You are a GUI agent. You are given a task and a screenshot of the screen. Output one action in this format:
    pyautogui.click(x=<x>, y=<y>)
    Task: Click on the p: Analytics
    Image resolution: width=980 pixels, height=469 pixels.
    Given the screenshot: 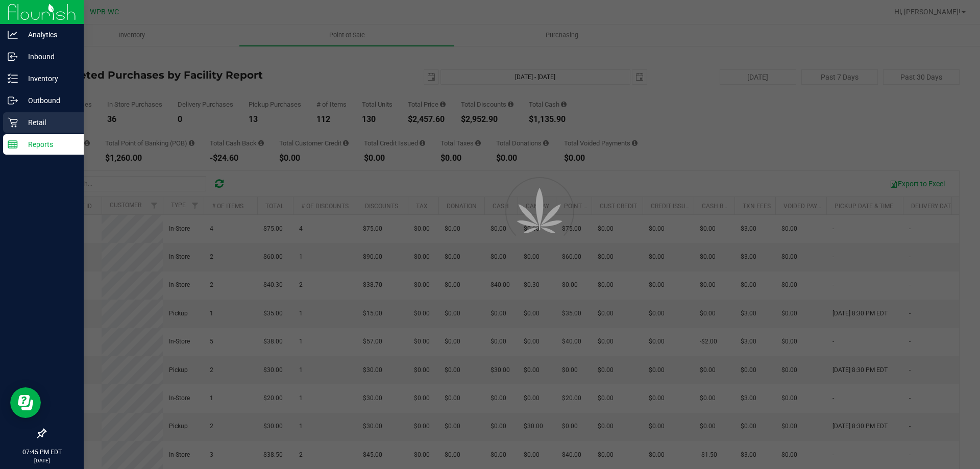 What is the action you would take?
    pyautogui.click(x=49, y=34)
    